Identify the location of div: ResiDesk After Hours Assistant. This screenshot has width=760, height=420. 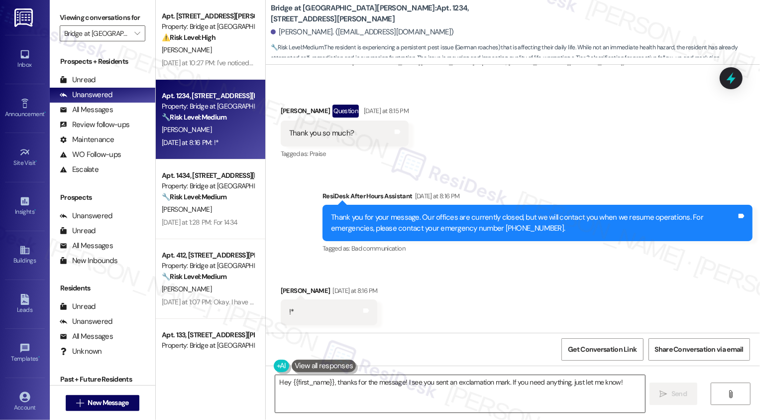
(538, 198).